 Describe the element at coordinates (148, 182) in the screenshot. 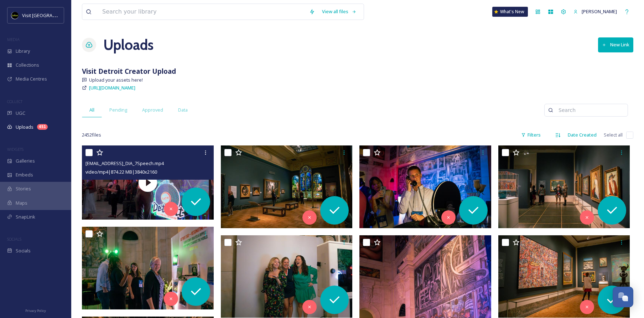

I see `img: thumbnail` at that location.